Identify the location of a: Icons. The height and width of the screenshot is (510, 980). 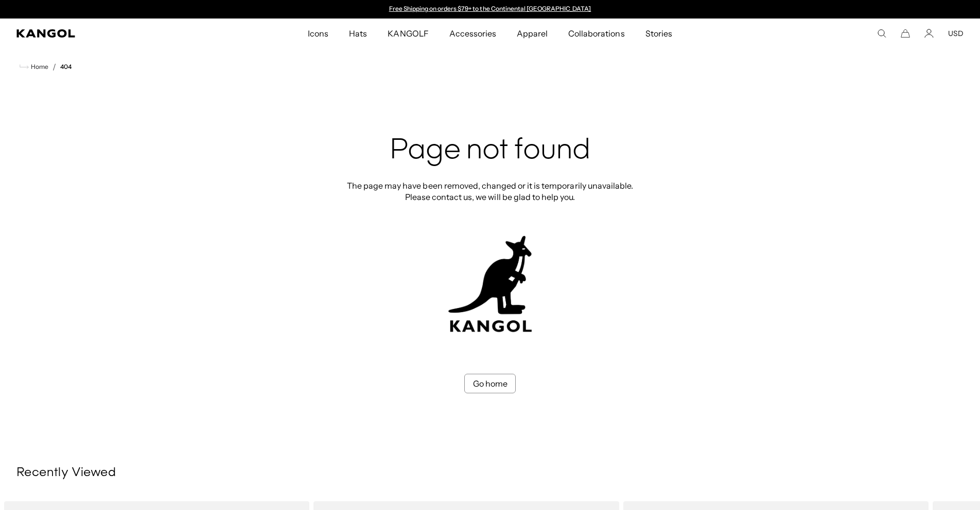
(318, 33).